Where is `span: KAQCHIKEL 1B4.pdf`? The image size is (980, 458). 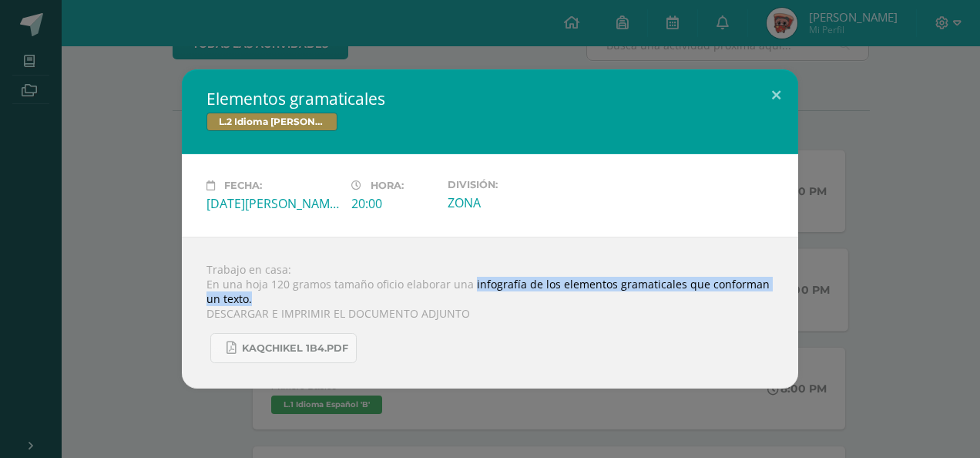
span: KAQCHIKEL 1B4.pdf is located at coordinates (295, 348).